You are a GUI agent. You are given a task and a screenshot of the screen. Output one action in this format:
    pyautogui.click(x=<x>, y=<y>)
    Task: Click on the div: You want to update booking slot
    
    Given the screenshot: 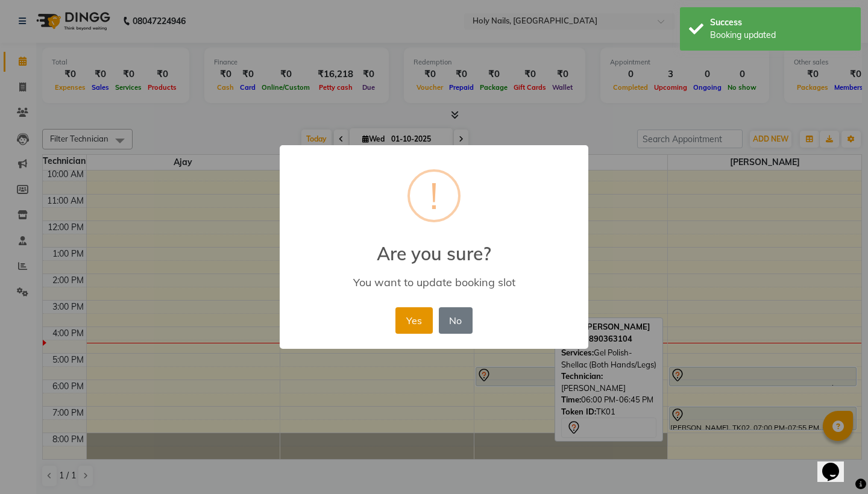 What is the action you would take?
    pyautogui.click(x=434, y=282)
    